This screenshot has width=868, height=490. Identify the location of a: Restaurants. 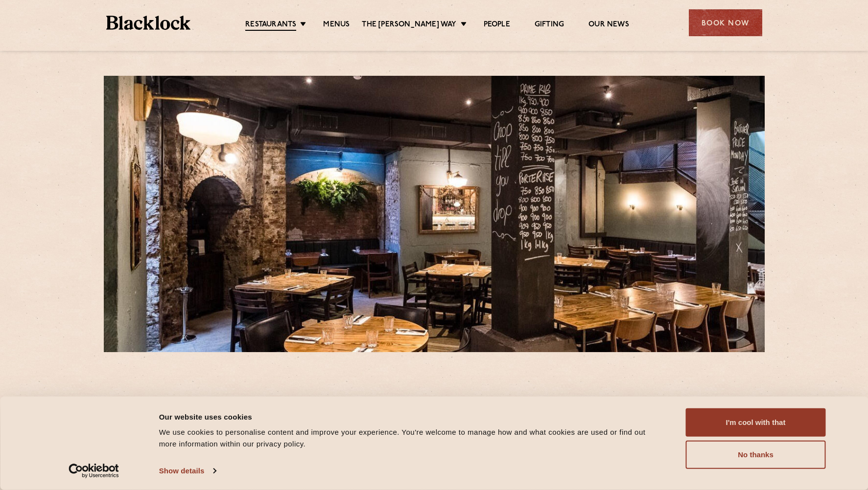
(270, 25).